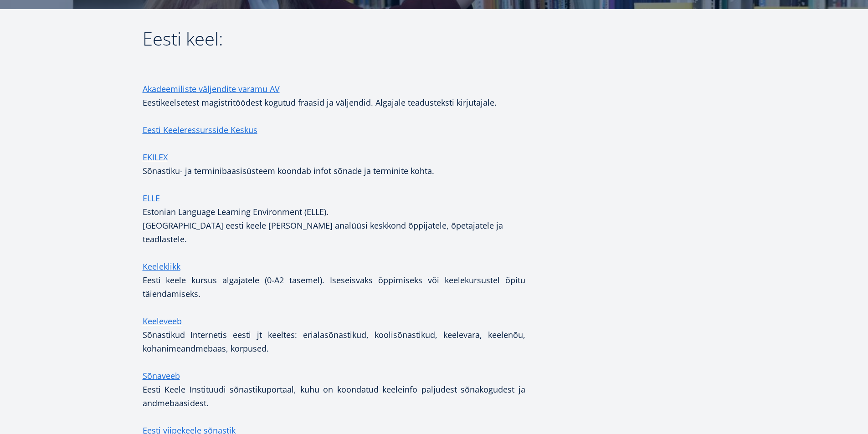 This screenshot has height=434, width=868. What do you see at coordinates (161, 266) in the screenshot?
I see `a: Keeleklikk` at bounding box center [161, 266].